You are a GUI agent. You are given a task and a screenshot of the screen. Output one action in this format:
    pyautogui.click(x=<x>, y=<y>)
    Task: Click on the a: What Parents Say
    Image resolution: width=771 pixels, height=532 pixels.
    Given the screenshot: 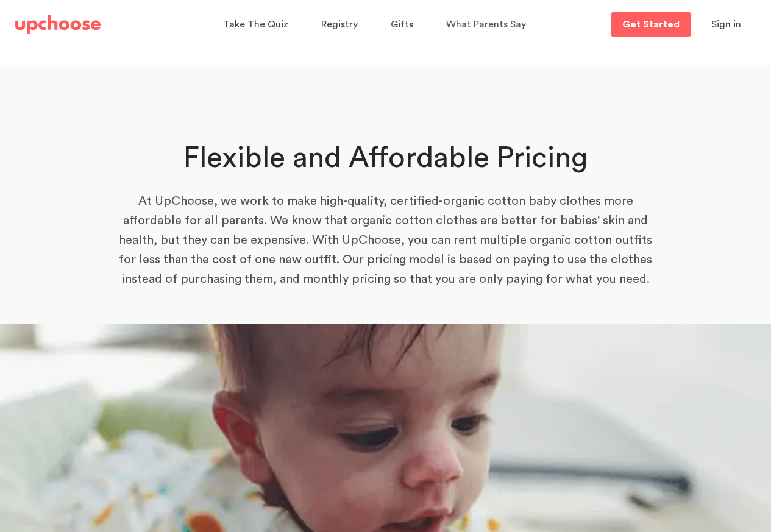 What is the action you would take?
    pyautogui.click(x=488, y=24)
    